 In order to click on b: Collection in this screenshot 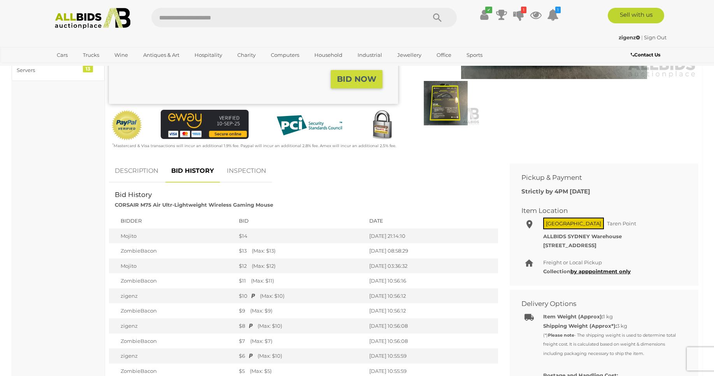, I will do `click(586, 271)`.